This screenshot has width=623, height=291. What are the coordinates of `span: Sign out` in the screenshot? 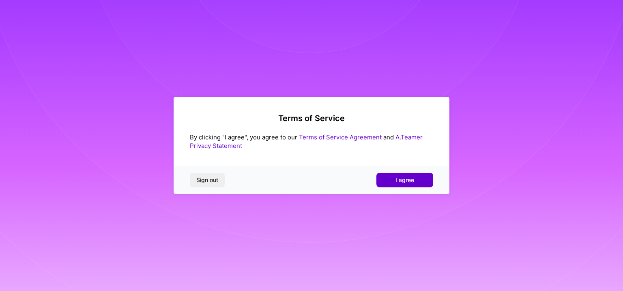 It's located at (207, 180).